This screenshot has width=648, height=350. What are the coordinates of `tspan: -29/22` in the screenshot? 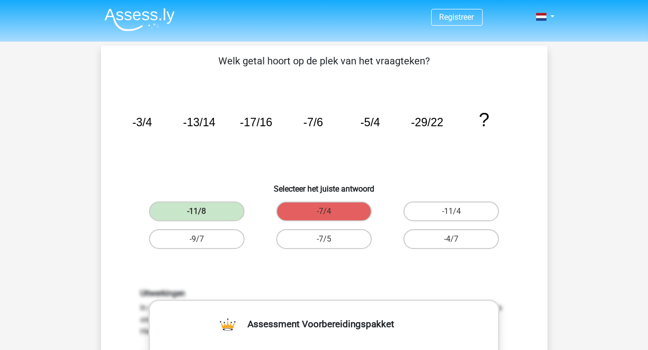 It's located at (427, 122).